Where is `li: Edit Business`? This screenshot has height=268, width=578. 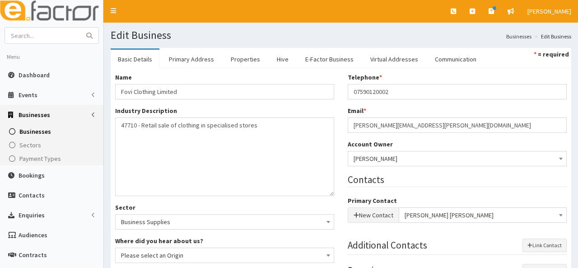
li: Edit Business is located at coordinates (552, 36).